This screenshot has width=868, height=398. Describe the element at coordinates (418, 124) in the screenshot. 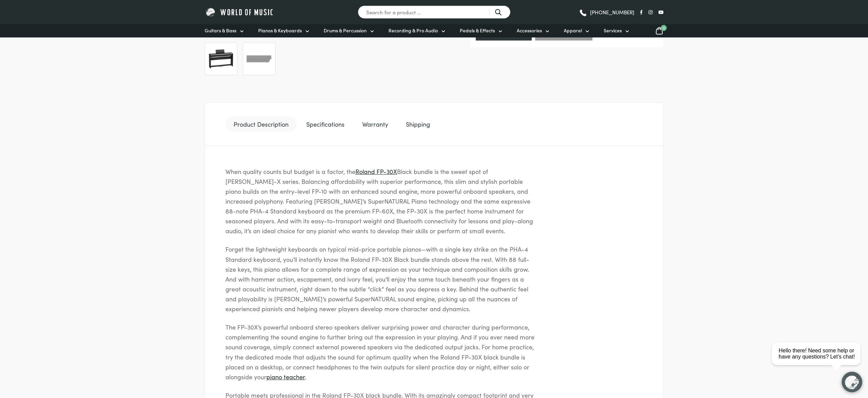

I see `a: Shipping` at that location.